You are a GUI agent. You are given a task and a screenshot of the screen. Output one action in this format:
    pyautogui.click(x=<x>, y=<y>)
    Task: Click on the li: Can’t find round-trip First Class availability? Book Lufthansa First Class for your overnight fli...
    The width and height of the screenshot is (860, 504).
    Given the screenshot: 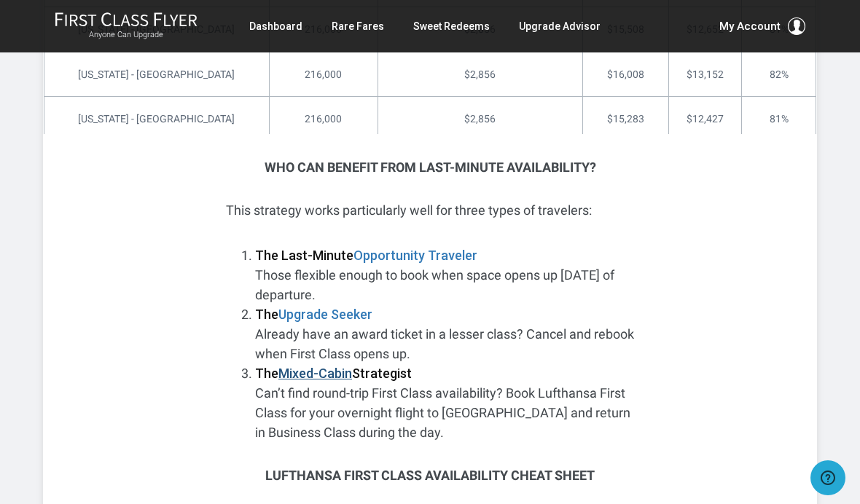 What is the action you would take?
    pyautogui.click(x=445, y=402)
    